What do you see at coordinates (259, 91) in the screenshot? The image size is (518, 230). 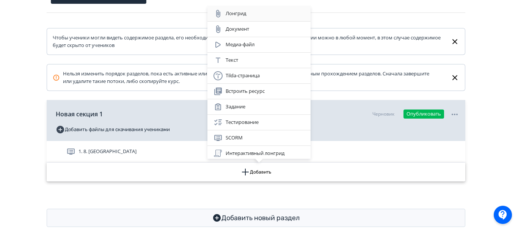 I see `div: Встроить ресурс` at bounding box center [259, 91].